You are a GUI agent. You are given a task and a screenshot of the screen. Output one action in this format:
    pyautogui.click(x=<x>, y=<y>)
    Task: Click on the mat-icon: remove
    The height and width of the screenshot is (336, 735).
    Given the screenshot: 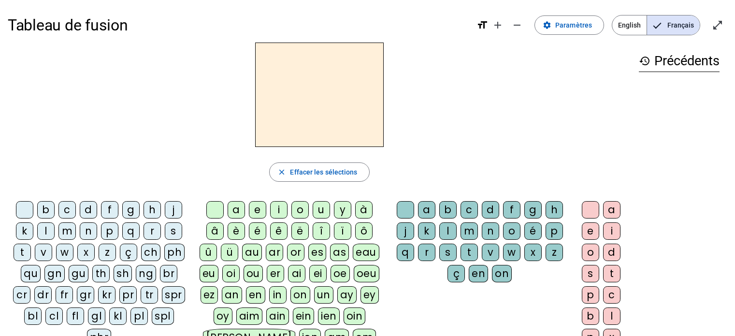 What is the action you would take?
    pyautogui.click(x=517, y=25)
    